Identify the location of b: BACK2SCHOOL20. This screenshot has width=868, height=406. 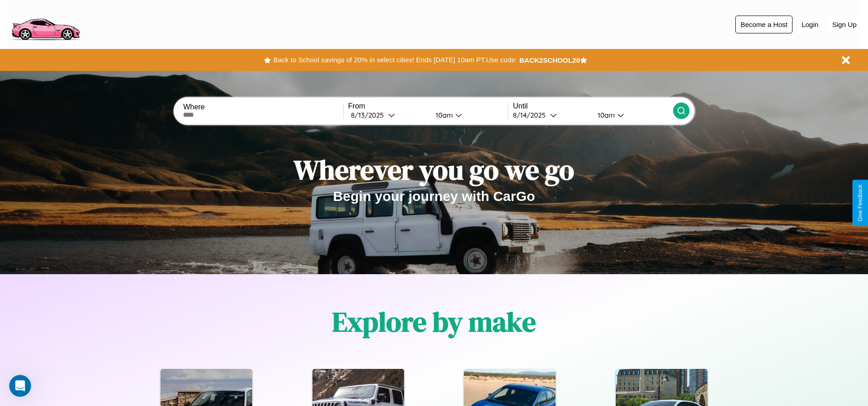
(549, 60).